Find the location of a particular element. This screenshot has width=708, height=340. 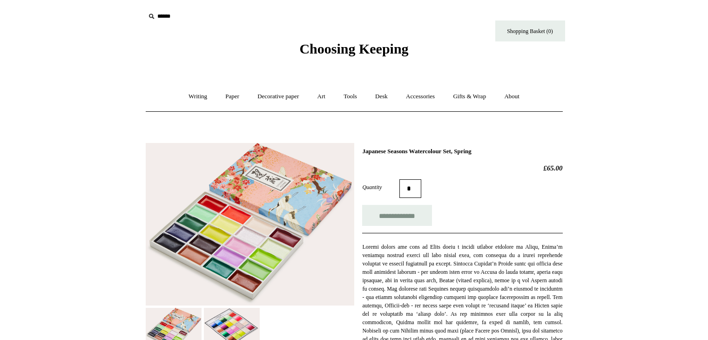

a: Tools is located at coordinates (350, 96).